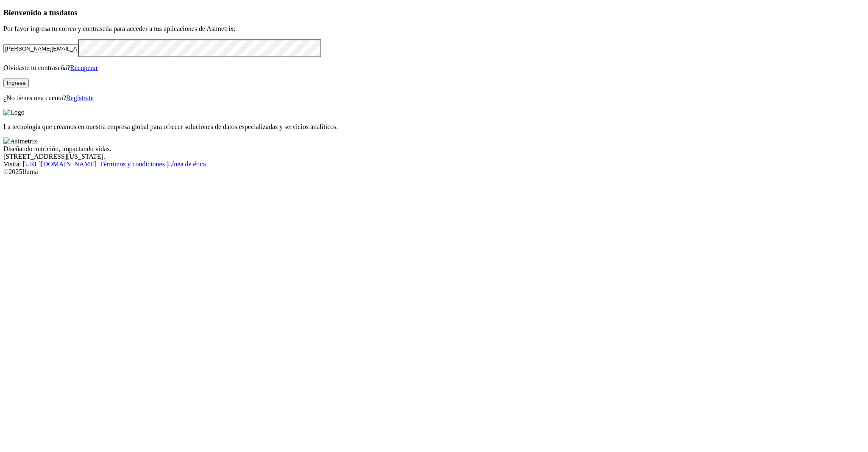 The image size is (868, 452). What do you see at coordinates (434, 164) in the screenshot?
I see `div: Visita : | |` at bounding box center [434, 164].